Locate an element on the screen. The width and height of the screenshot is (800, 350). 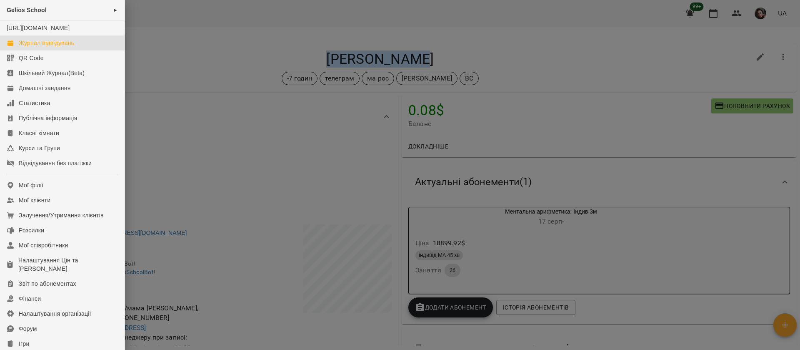
div: Залучення/Утримання клієнтів is located at coordinates (61, 215).